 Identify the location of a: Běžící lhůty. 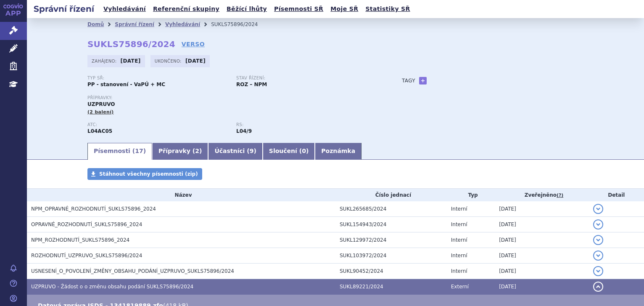
(246, 9).